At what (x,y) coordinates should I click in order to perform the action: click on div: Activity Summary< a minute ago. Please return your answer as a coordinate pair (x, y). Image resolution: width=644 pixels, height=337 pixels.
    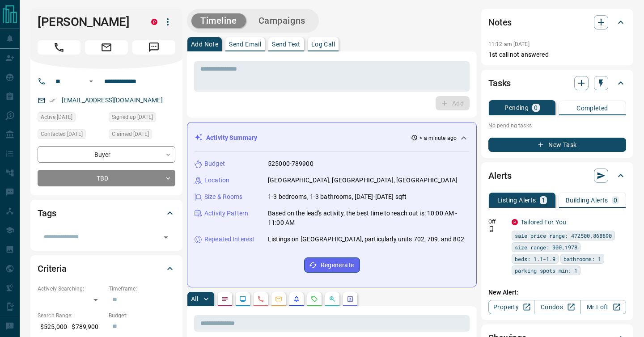
    Looking at the image, I should click on (332, 138).